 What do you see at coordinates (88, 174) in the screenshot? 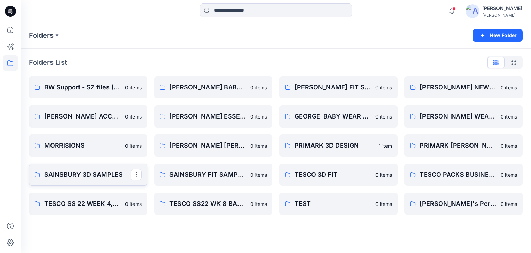
I see `a: SAINSBURY 3D SAMPLES` at bounding box center [88, 174].